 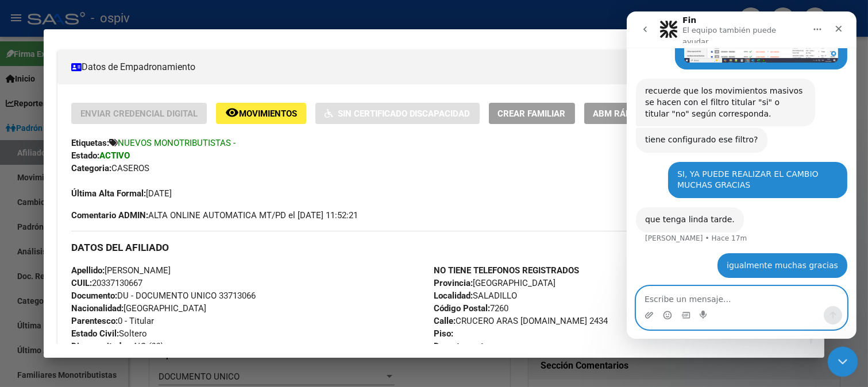 What do you see at coordinates (107, 283) in the screenshot?
I see `span: 20337130667` at bounding box center [107, 283].